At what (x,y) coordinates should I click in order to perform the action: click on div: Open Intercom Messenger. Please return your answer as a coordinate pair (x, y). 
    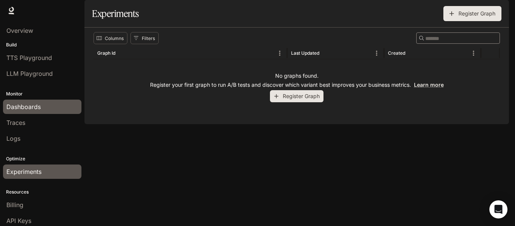
    Looking at the image, I should click on (499, 209).